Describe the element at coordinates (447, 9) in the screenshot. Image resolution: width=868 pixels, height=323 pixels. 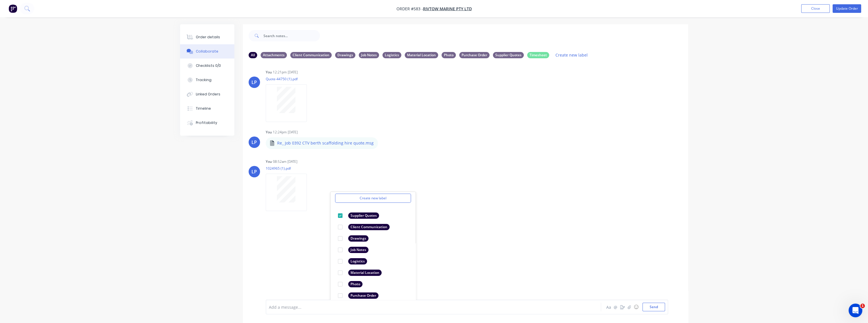
I see `a: RIVTOW MARINE PTY LTD` at that location.